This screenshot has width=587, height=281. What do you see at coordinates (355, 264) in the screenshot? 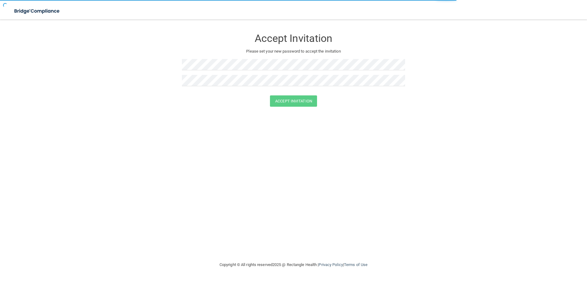
I see `a: Terms of Use` at bounding box center [355, 264].